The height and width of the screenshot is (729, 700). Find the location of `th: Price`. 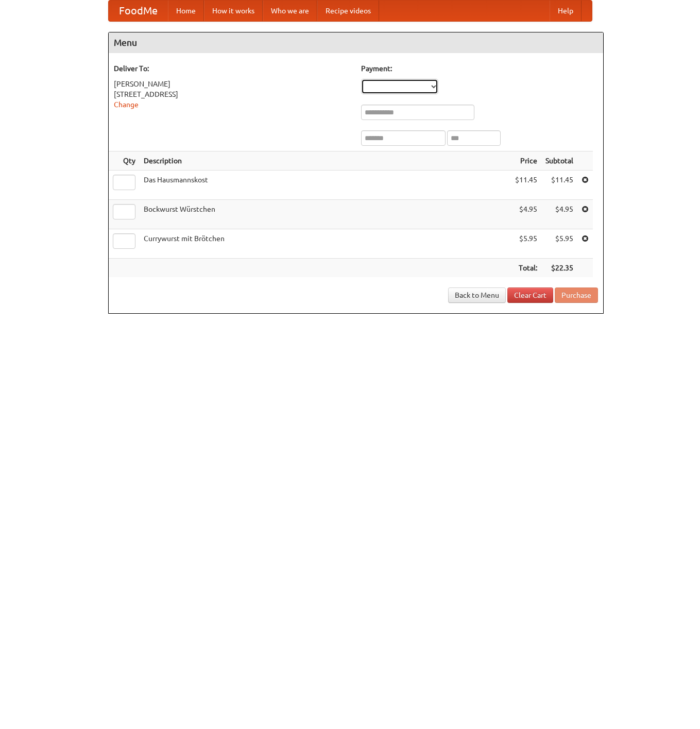

th: Price is located at coordinates (525, 161).